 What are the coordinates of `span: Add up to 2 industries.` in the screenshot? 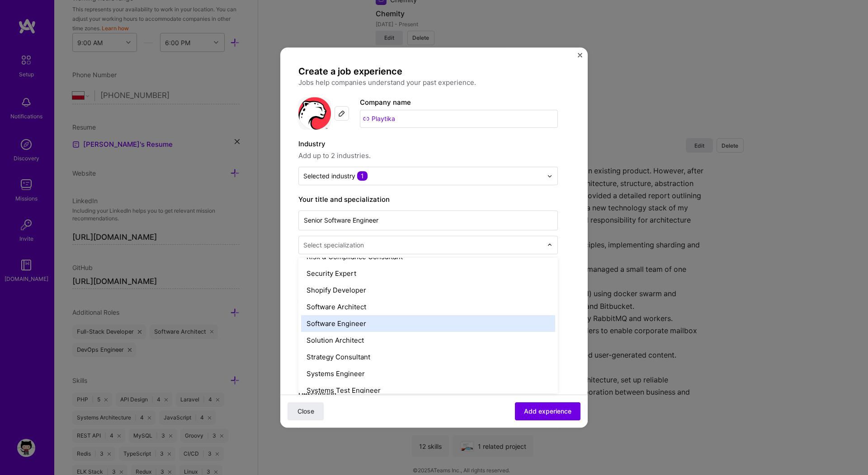 It's located at (428, 156).